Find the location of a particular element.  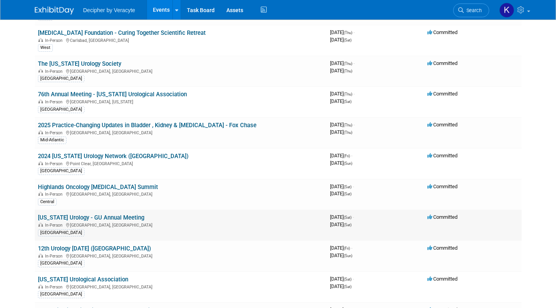

div: Central is located at coordinates (47, 202).